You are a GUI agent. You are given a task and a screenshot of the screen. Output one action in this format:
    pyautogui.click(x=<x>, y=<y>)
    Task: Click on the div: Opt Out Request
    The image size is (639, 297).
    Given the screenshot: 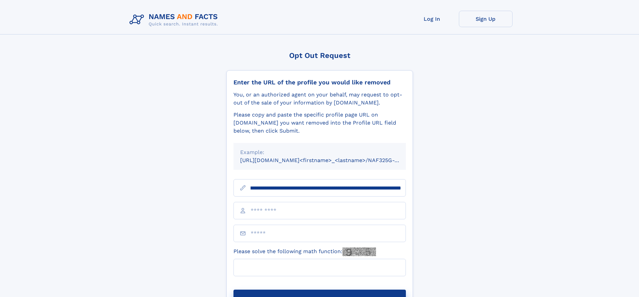 What is the action you would take?
    pyautogui.click(x=319, y=55)
    